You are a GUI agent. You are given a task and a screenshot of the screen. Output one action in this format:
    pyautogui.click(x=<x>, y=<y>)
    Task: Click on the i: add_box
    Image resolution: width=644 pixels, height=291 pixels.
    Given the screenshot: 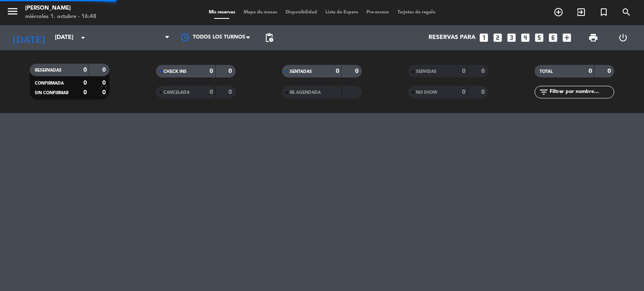 What is the action you would take?
    pyautogui.click(x=567, y=38)
    